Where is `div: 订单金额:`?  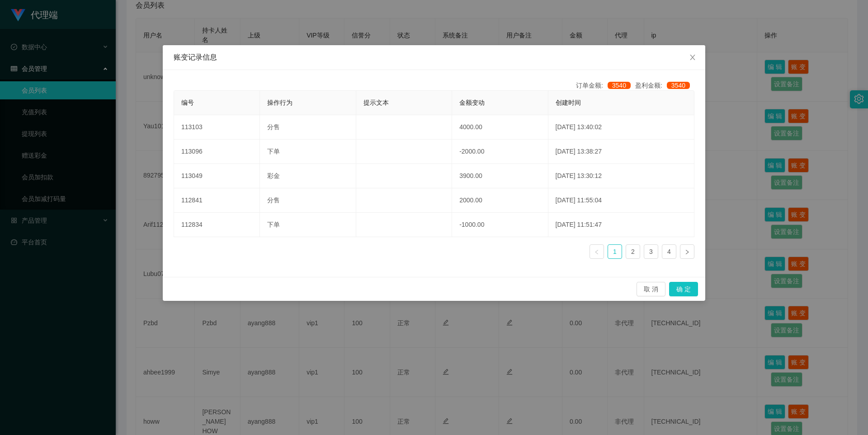 div: 订单金额: is located at coordinates (605, 85).